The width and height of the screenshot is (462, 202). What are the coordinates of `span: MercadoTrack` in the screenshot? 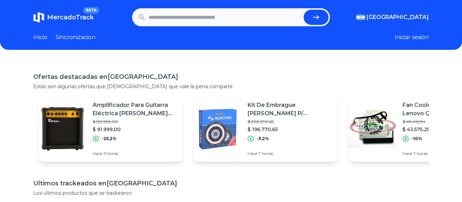 It's located at (70, 17).